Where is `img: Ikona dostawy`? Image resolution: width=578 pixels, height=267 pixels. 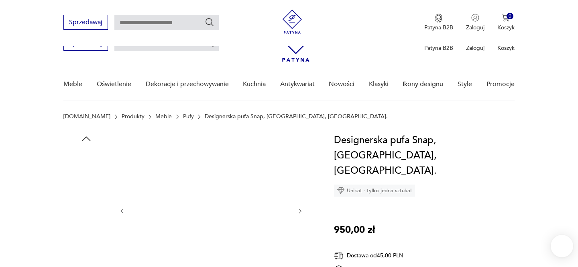 img: Ikona dostawy is located at coordinates (339, 255).